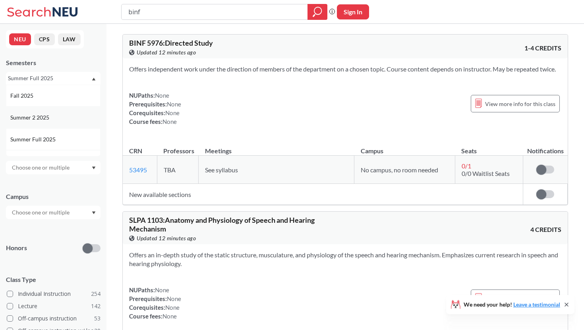 The height and width of the screenshot is (330, 584). Describe the element at coordinates (536, 304) in the screenshot. I see `a: Leave a testimonial` at that location.